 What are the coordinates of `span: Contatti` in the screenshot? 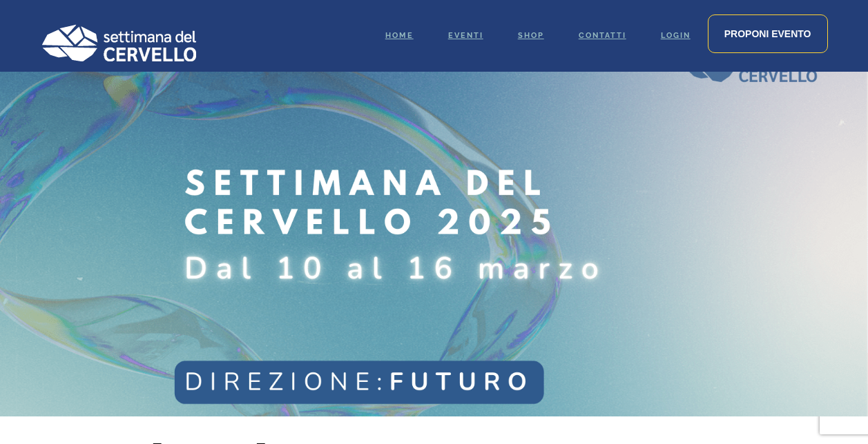 It's located at (602, 35).